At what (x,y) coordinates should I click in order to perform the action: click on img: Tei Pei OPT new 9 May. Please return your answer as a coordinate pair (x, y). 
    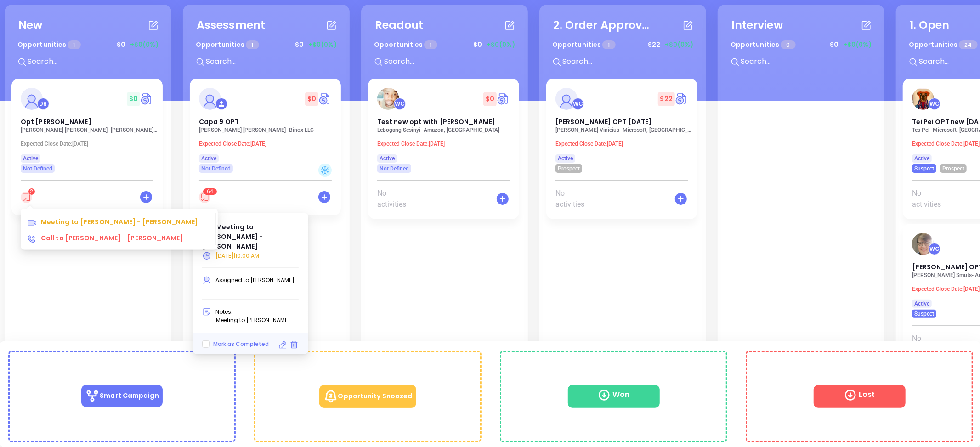
    Looking at the image, I should click on (923, 99).